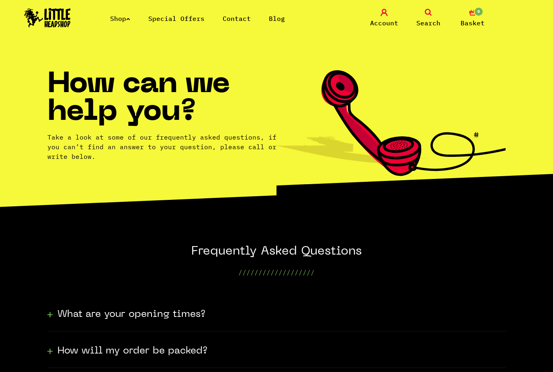 The width and height of the screenshot is (553, 372). Describe the element at coordinates (429, 18) in the screenshot. I see `a: Search` at that location.